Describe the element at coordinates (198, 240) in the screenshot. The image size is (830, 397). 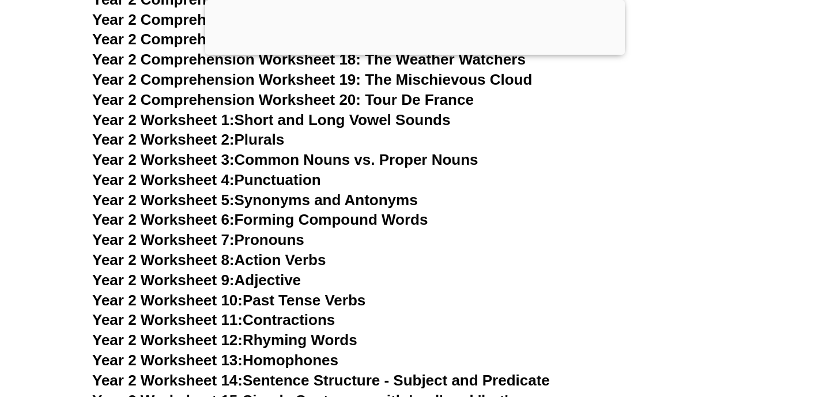
I see `a: Year 2 Worksheet 7:Pronouns` at that location.